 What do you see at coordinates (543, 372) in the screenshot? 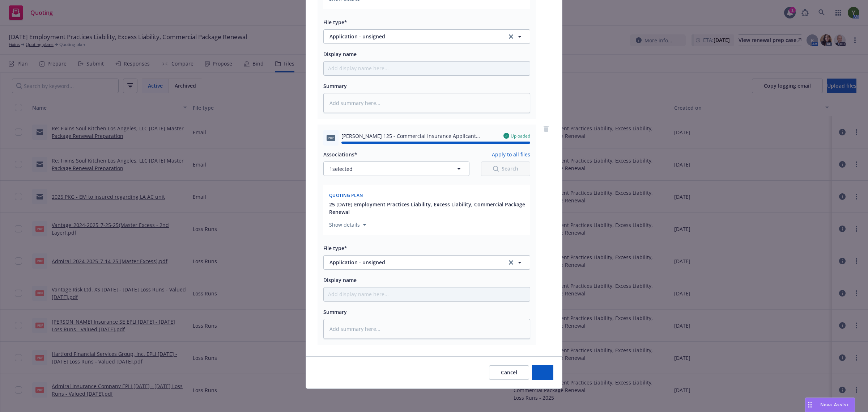
I see `span: Add files` at bounding box center [543, 372].